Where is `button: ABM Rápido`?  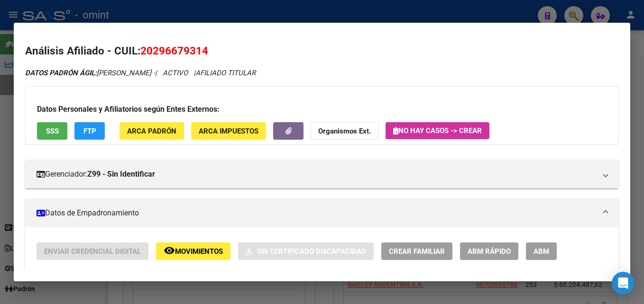
button: ABM Rápido is located at coordinates (489, 251).